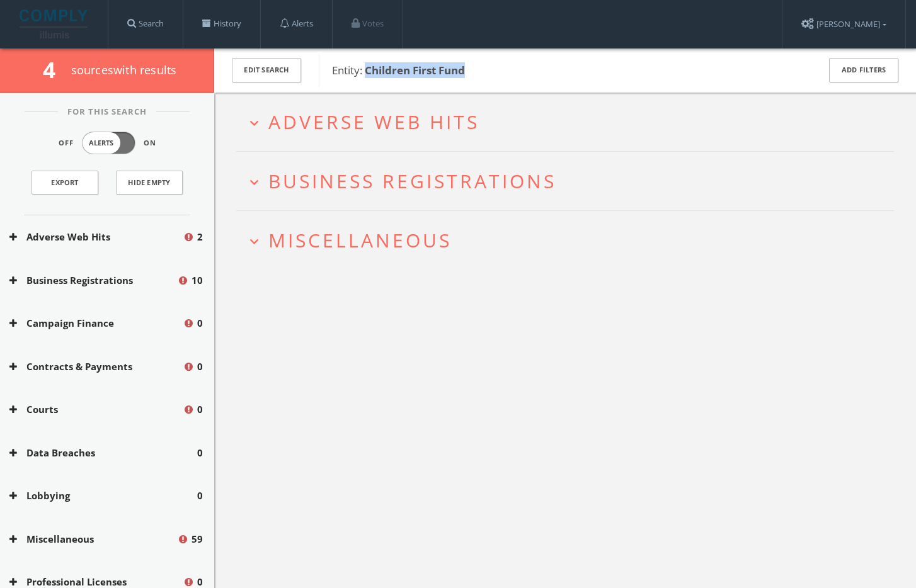  Describe the element at coordinates (398, 70) in the screenshot. I see `span: Entity:` at that location.